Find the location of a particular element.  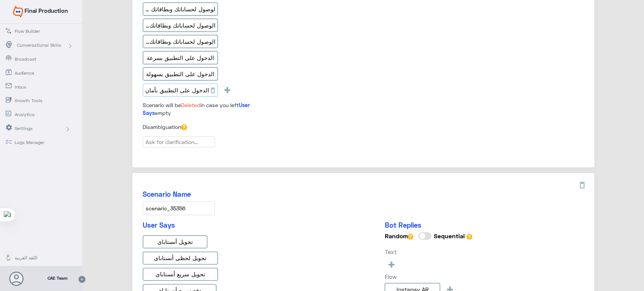

input: تحويل سريع أنستاباى is located at coordinates (180, 274).